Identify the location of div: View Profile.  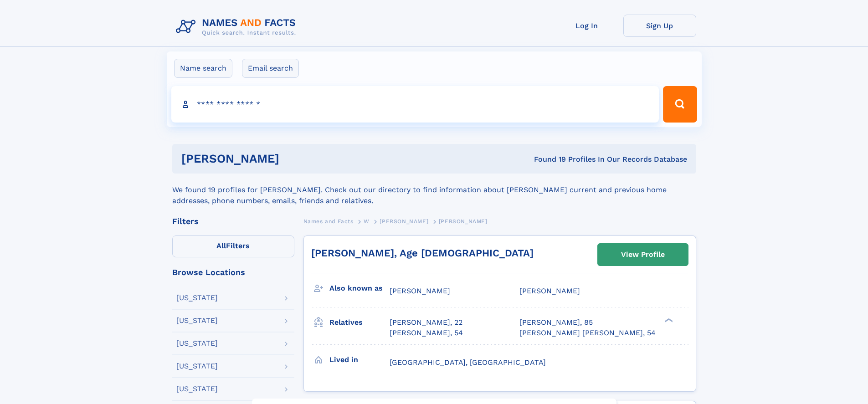
(643, 255).